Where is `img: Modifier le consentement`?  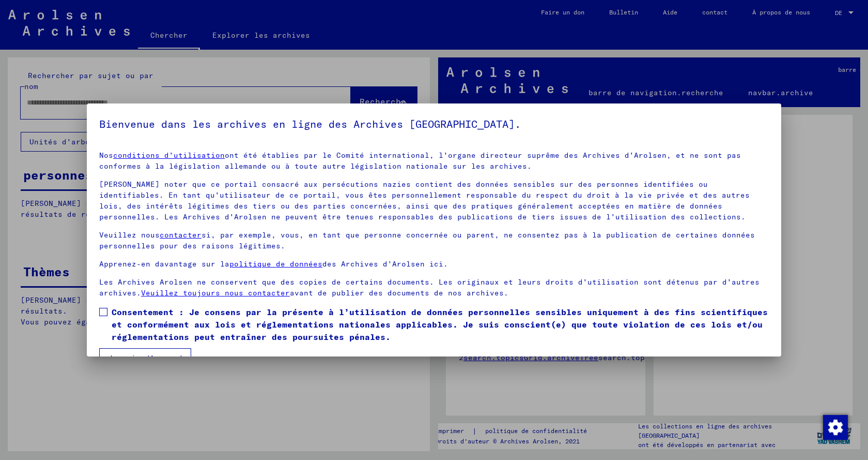 img: Modifier le consentement is located at coordinates (836, 427).